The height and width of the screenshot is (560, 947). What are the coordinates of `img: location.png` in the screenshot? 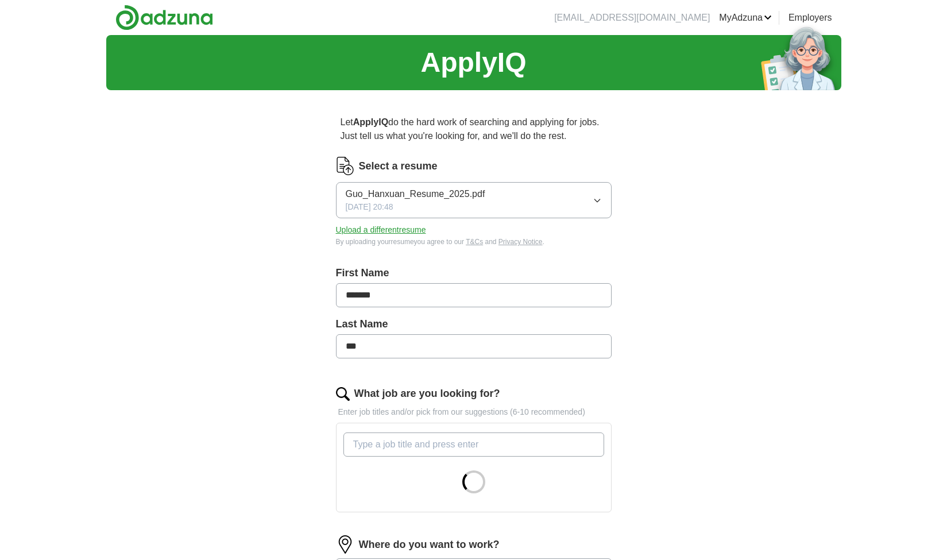 It's located at (345, 544).